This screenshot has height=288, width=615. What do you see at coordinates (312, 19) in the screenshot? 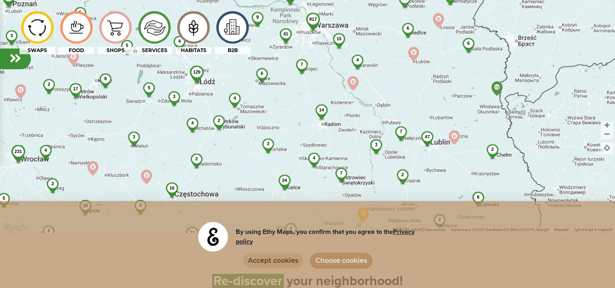
I see `span: 817` at bounding box center [312, 19].